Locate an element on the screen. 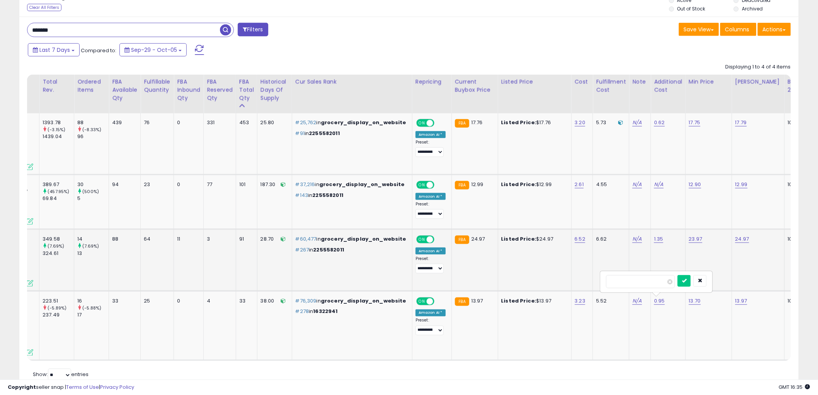  div: 4.55 is located at coordinates (610, 184).